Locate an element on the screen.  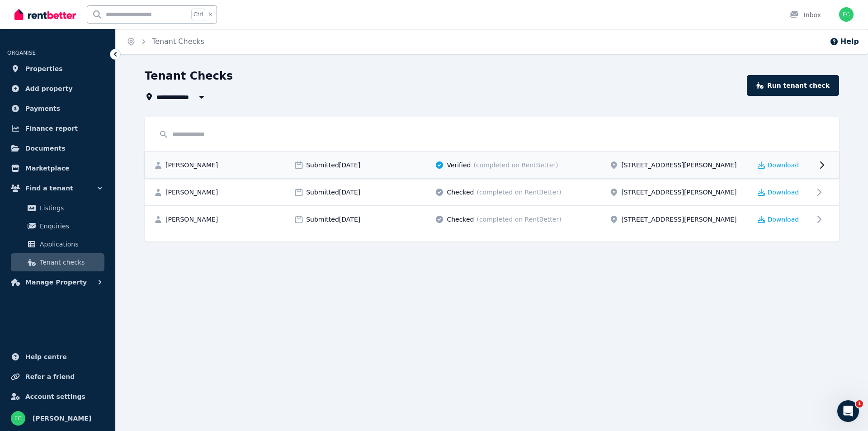
div: Inbox is located at coordinates (805, 15).